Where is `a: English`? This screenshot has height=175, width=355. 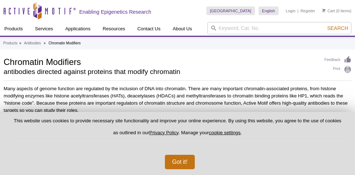 a: English is located at coordinates (269, 11).